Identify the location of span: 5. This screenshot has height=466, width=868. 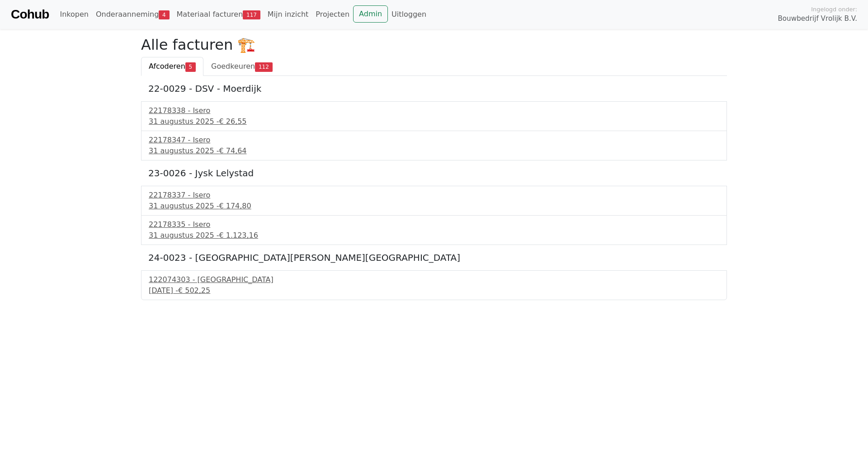
(190, 67).